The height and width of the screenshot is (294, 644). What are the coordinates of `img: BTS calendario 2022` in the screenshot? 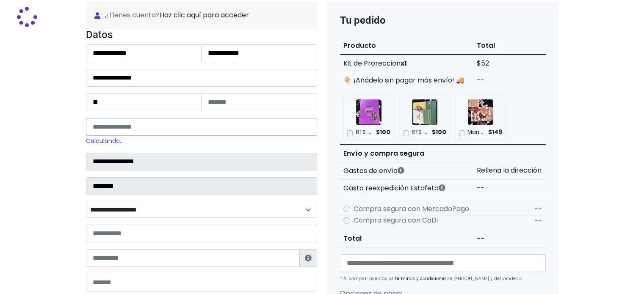 It's located at (369, 112).